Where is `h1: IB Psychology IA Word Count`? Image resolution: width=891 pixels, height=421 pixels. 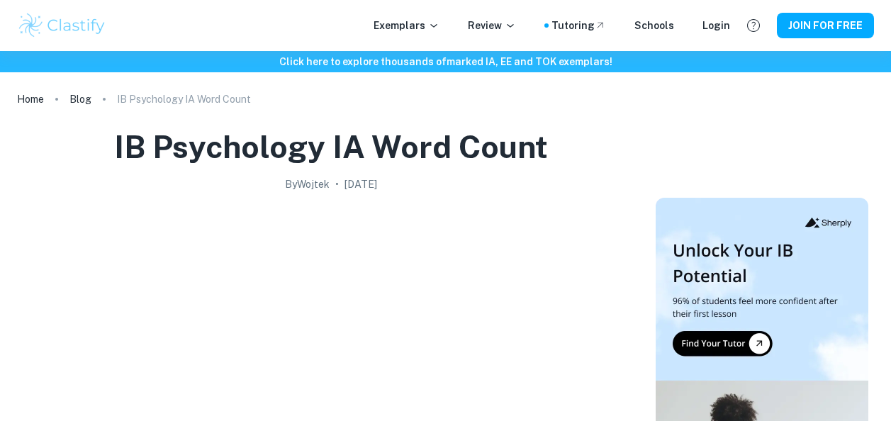 h1: IB Psychology IA Word Count is located at coordinates (331, 147).